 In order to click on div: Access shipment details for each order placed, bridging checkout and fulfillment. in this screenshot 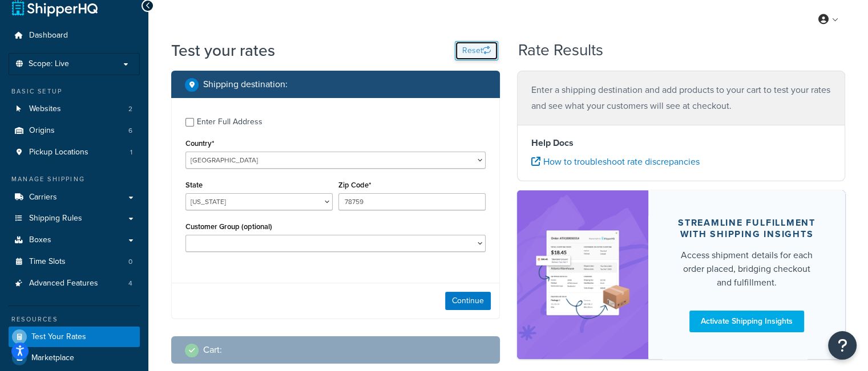, I will do `click(746, 269)`.